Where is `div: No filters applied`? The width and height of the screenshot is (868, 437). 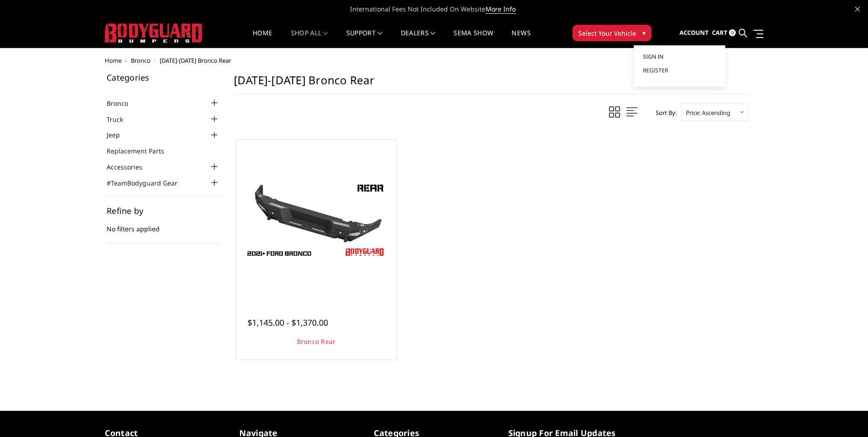 div: No filters applied is located at coordinates (164, 225).